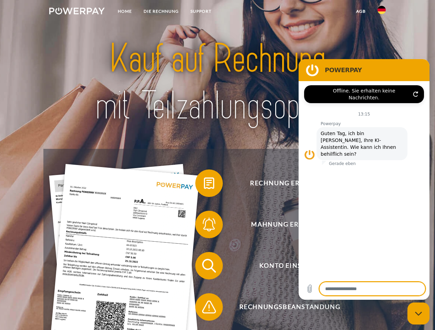  What do you see at coordinates (125, 11) in the screenshot?
I see `a: Home` at bounding box center [125, 11].